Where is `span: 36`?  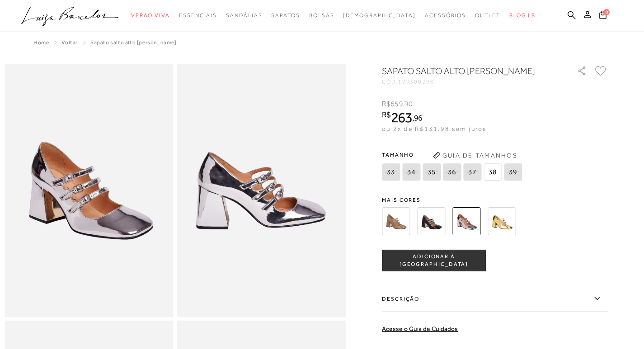 span: 36 is located at coordinates (452, 172).